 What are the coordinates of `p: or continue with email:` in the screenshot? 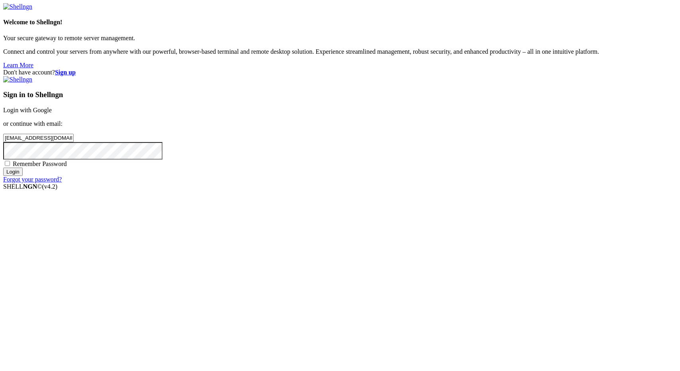 It's located at (340, 124).